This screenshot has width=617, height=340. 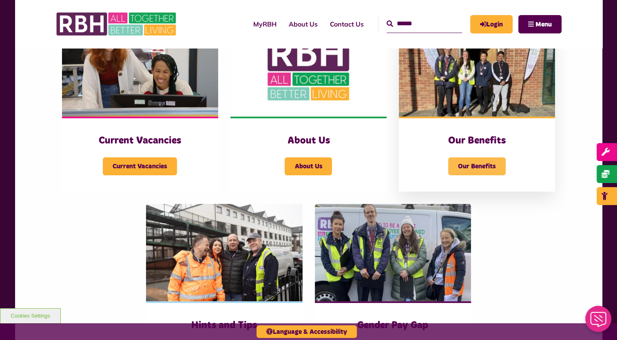 What do you see at coordinates (18, 15) in the screenshot?
I see `div: Close Web Assistant` at bounding box center [18, 15].